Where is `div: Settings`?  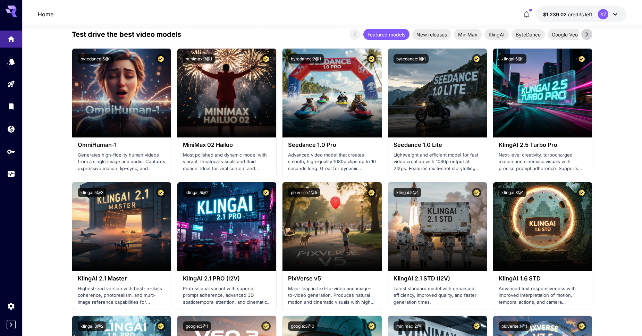
div: Settings is located at coordinates (11, 306).